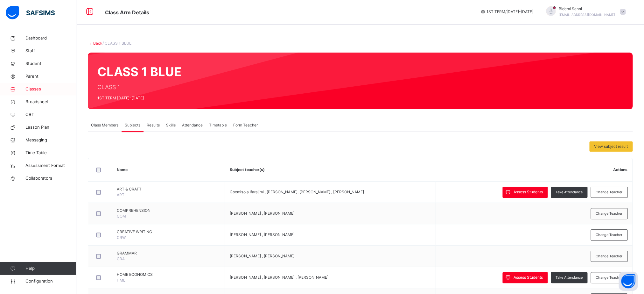 This screenshot has height=294, width=644. What do you see at coordinates (153, 125) in the screenshot?
I see `span: Results` at bounding box center [153, 125].